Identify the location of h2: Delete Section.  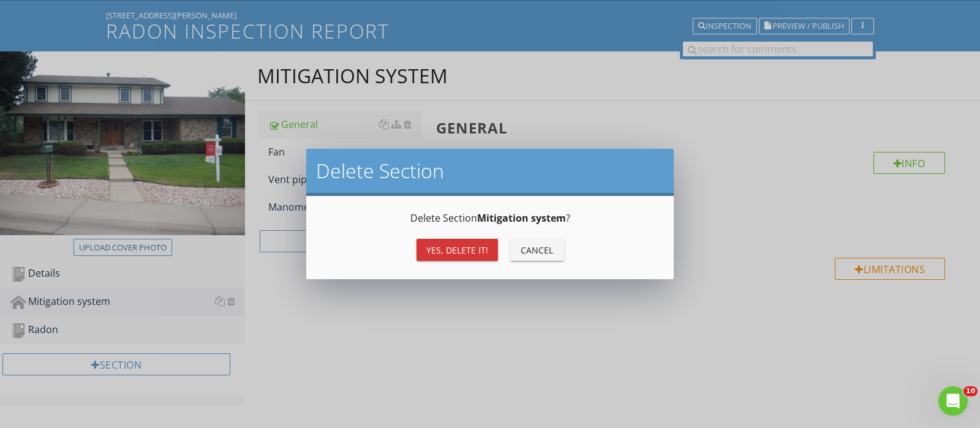
(490, 171).